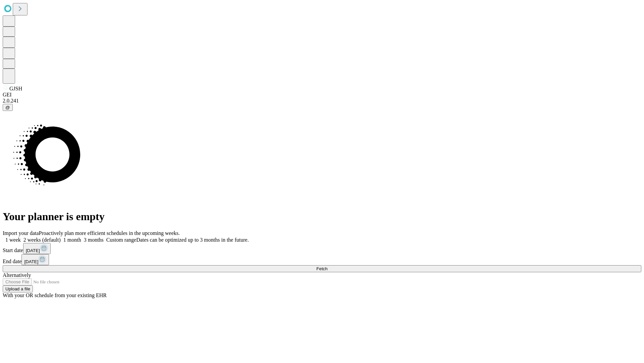  What do you see at coordinates (18, 289) in the screenshot?
I see `button: Upload a file` at bounding box center [18, 289].